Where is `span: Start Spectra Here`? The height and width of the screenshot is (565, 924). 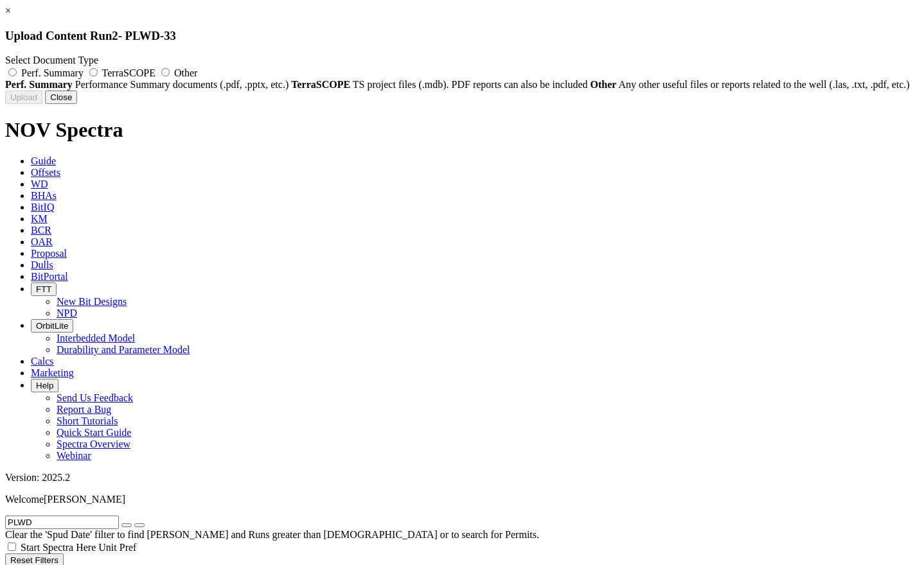 span: Start Spectra Here is located at coordinates (58, 547).